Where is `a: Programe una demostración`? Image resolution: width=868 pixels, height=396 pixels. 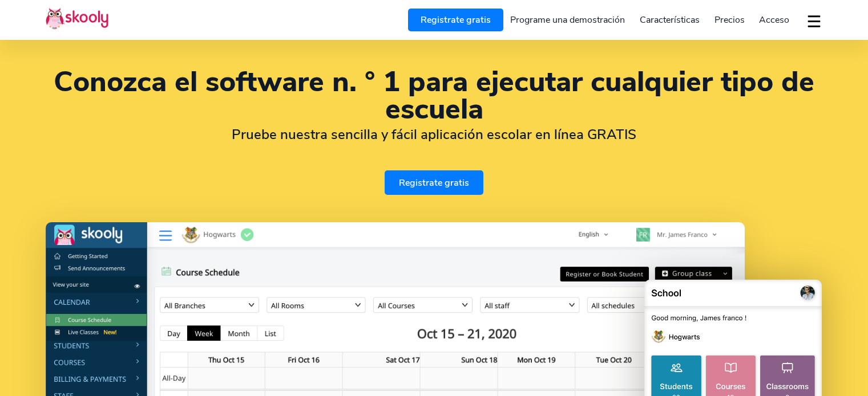
a: Programe una demostración is located at coordinates (568, 20).